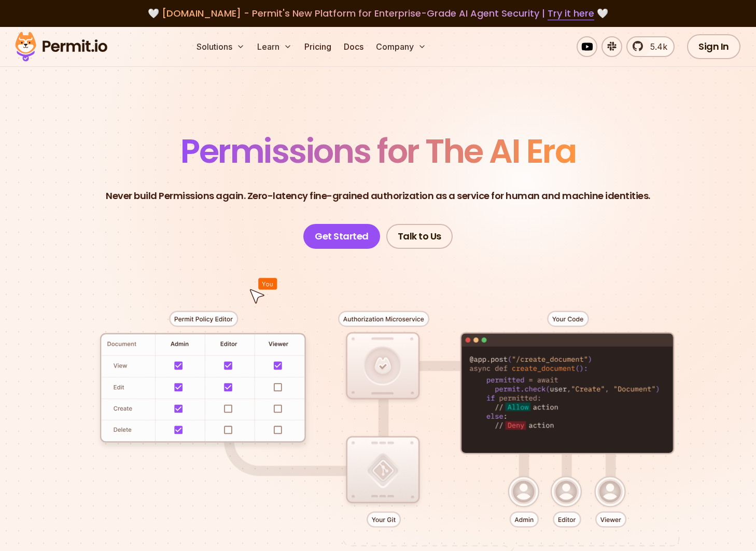 This screenshot has height=551, width=756. I want to click on a: Pricing, so click(318, 47).